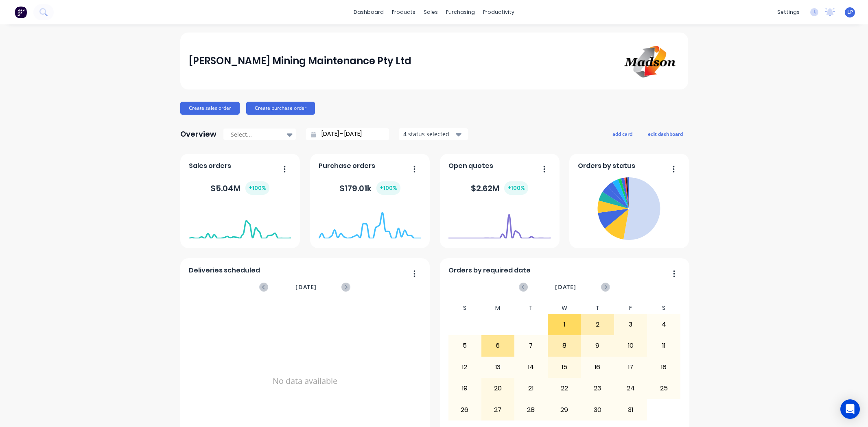 The width and height of the screenshot is (868, 427). What do you see at coordinates (531, 346) in the screenshot?
I see `div: 7` at bounding box center [531, 346].